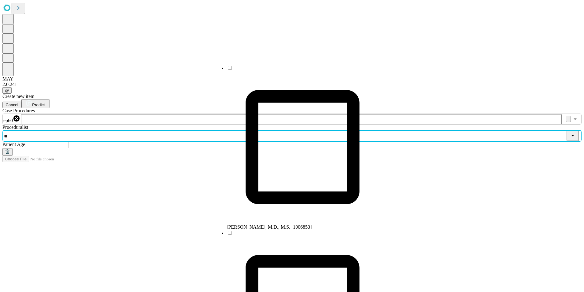  I want to click on button: Predict, so click(35, 103).